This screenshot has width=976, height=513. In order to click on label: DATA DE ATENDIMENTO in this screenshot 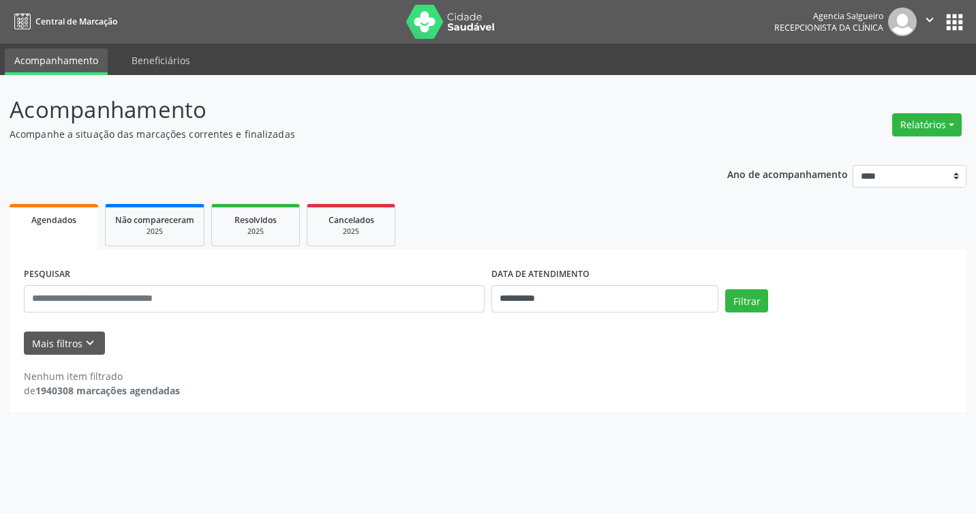, I will do `click(541, 274)`.